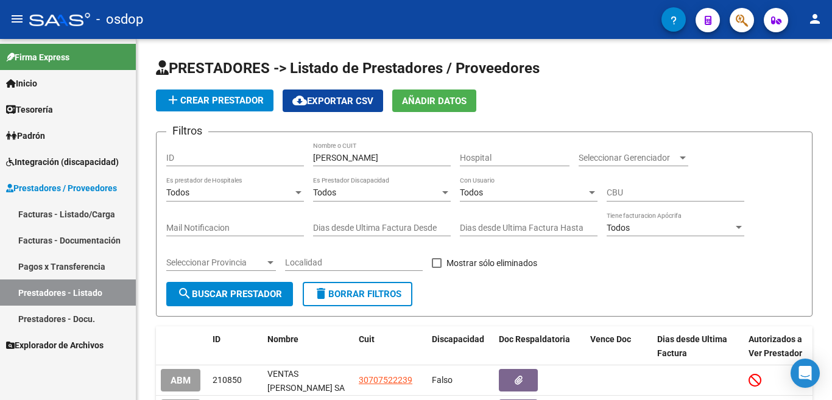  Describe the element at coordinates (442, 380) in the screenshot. I see `span: Falso` at that location.